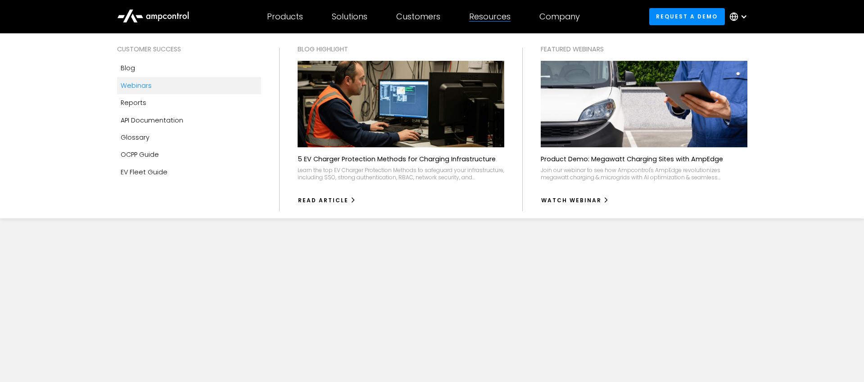 This screenshot has height=382, width=864. Describe the element at coordinates (136, 86) in the screenshot. I see `div: Webinars` at that location.